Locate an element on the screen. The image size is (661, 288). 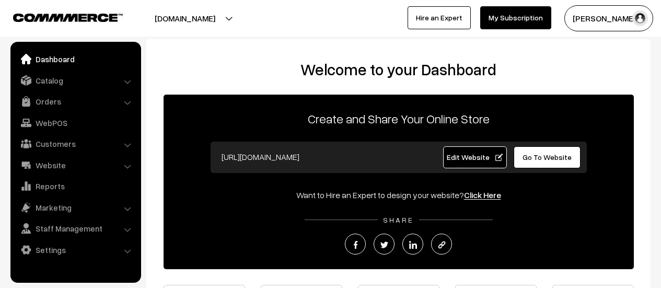
a: Edit Website is located at coordinates (475, 157).